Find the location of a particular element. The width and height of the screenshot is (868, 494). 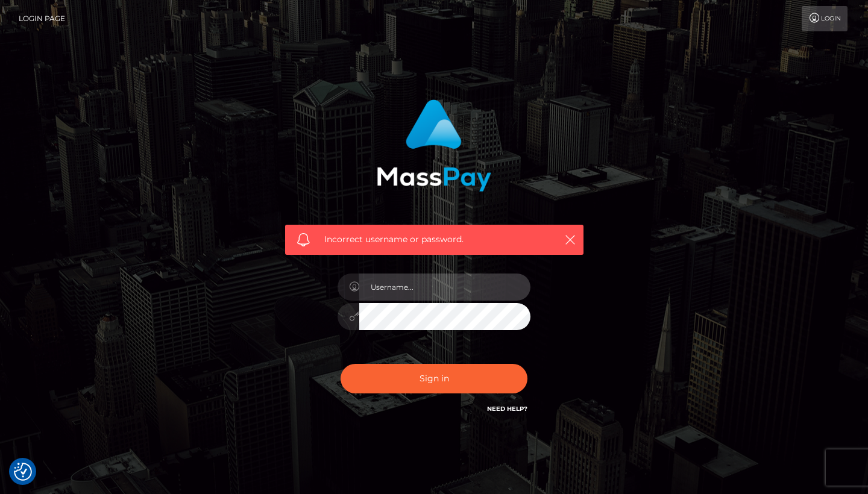

a: Login is located at coordinates (824, 19).